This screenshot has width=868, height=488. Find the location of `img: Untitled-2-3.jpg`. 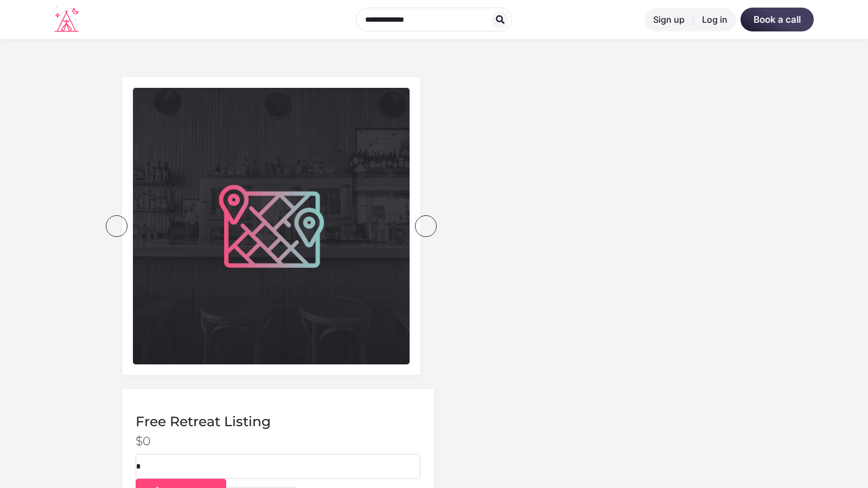

img: Untitled-2-3.jpg is located at coordinates (271, 226).